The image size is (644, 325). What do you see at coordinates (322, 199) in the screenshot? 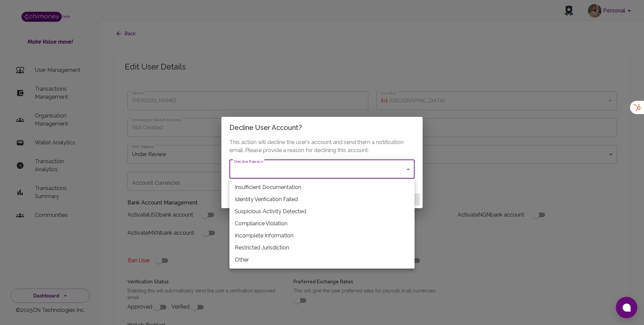
I see `li: Identity Verification Failed` at bounding box center [322, 199].